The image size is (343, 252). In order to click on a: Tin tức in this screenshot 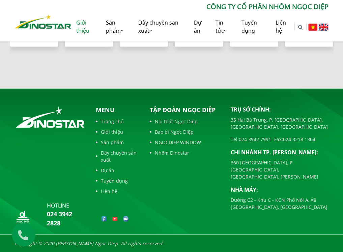, I will do `click(223, 27)`.